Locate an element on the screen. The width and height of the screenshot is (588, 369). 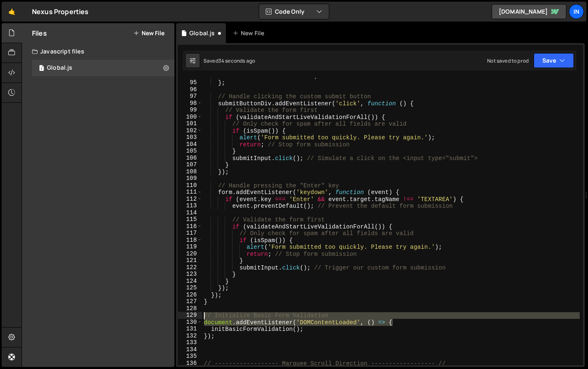
div: 105 is located at coordinates (190, 151).